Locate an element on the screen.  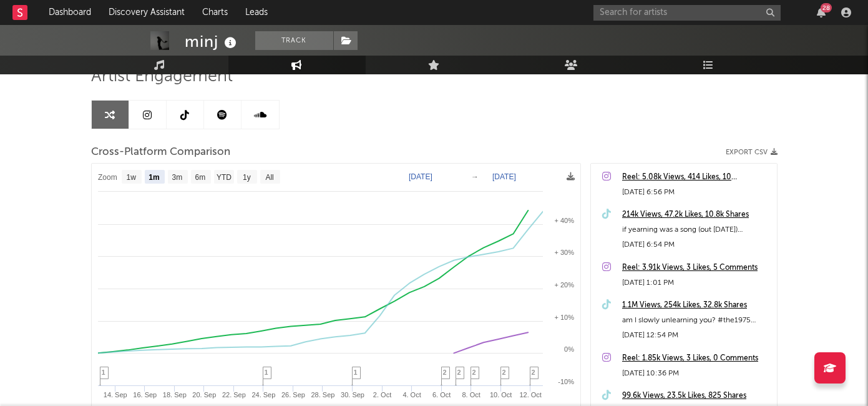
span: Artist Engagement is located at coordinates (162, 77).